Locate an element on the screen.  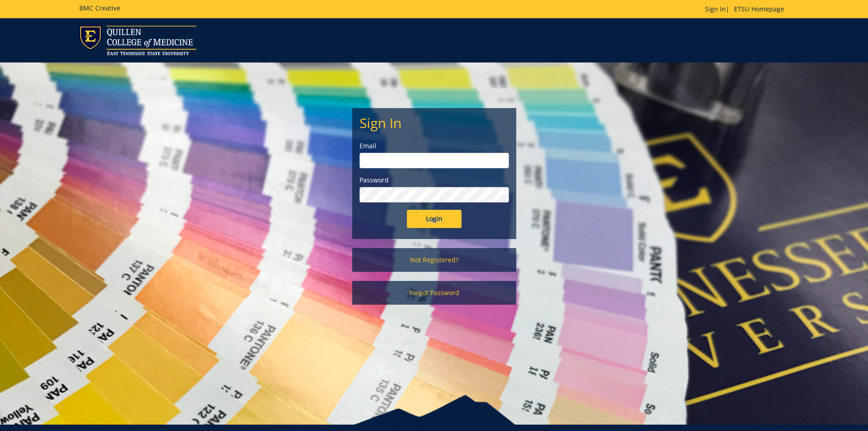
h5: BMC Creative is located at coordinates (100, 8).